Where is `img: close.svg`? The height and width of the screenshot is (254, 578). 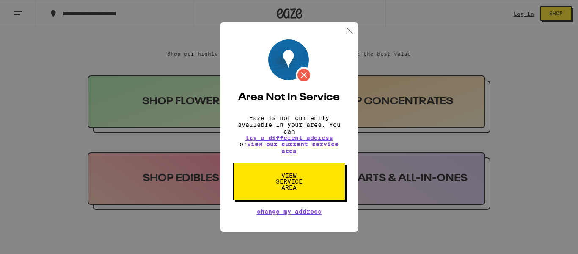
img: close.svg is located at coordinates (350, 30).